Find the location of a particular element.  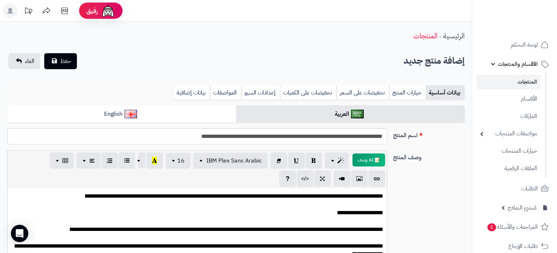

label: وصف المنتج is located at coordinates (428, 156).